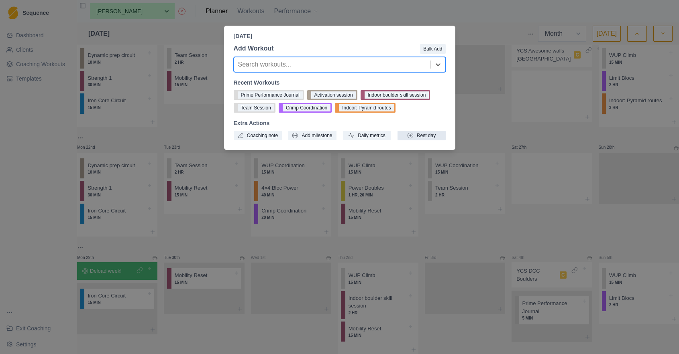 This screenshot has height=354, width=679. I want to click on button: Crimp Coordination, so click(305, 108).